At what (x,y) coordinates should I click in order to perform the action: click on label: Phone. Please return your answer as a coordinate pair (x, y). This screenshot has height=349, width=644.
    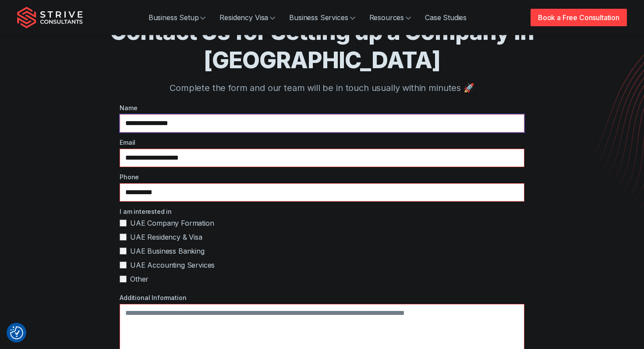
    Looking at the image, I should click on (322, 176).